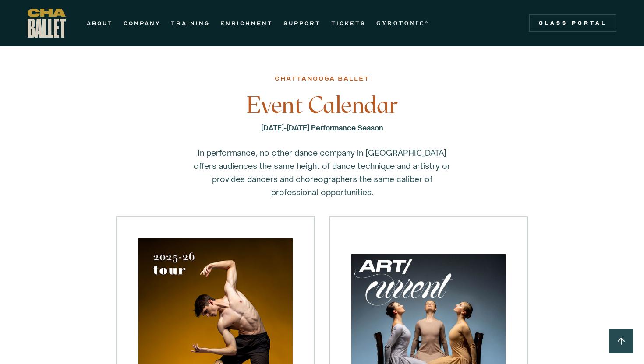  Describe the element at coordinates (572, 23) in the screenshot. I see `a: Class Portal` at that location.